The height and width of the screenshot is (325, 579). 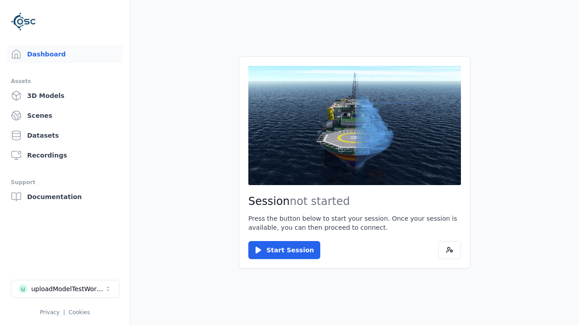 I want to click on div: Support, so click(x=65, y=183).